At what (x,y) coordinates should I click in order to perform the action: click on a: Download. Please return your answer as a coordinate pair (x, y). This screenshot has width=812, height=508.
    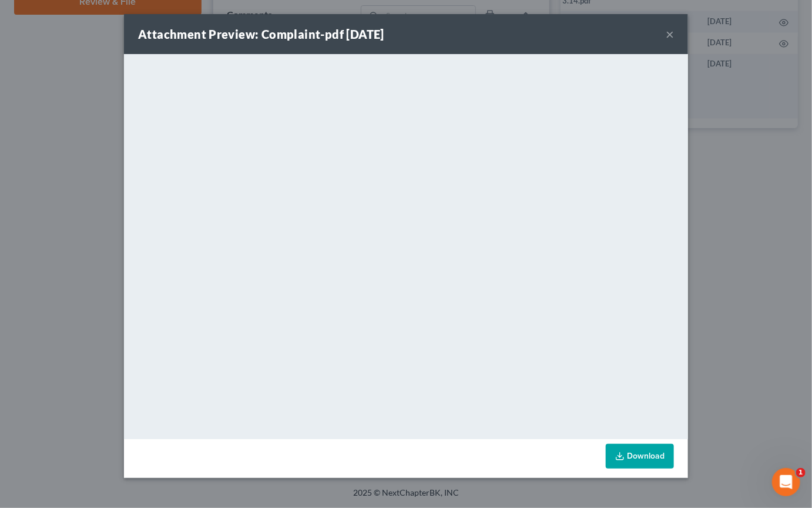
    Looking at the image, I should click on (639, 456).